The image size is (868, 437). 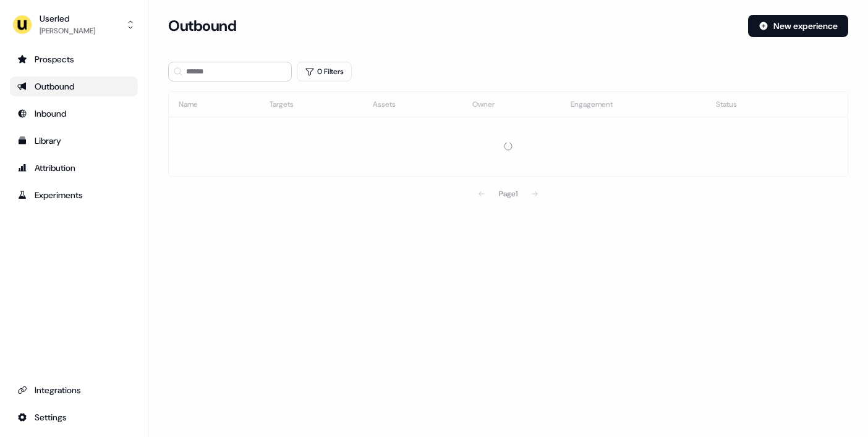 What do you see at coordinates (74, 418) in the screenshot?
I see `div: Settings` at bounding box center [74, 418].